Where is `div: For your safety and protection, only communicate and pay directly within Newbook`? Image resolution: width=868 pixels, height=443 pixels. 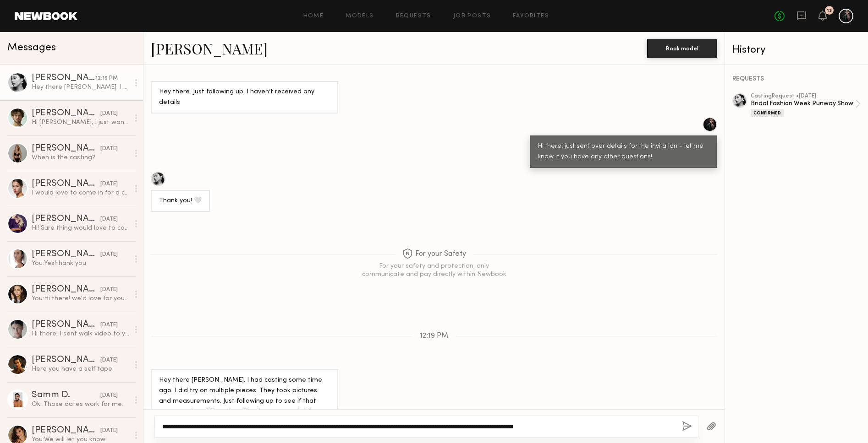
div: For your safety and protection, only communicate and pay directly within Newbook is located at coordinates (434, 271).